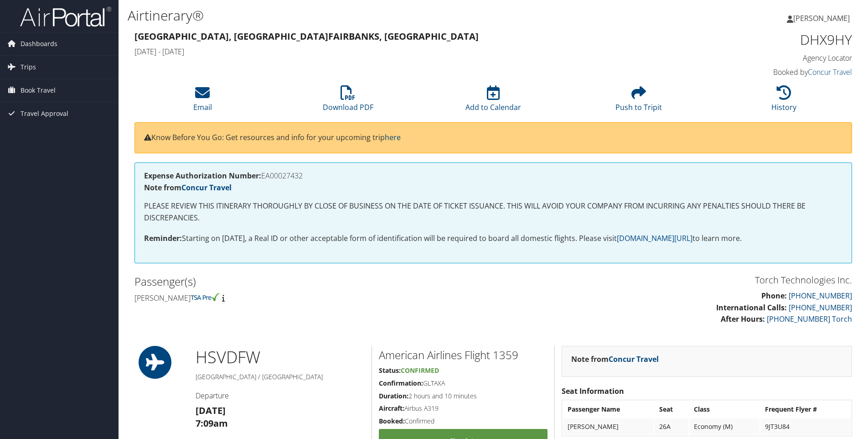 The image size is (868, 439). What do you see at coordinates (725, 409) in the screenshot?
I see `th: Class` at bounding box center [725, 409].